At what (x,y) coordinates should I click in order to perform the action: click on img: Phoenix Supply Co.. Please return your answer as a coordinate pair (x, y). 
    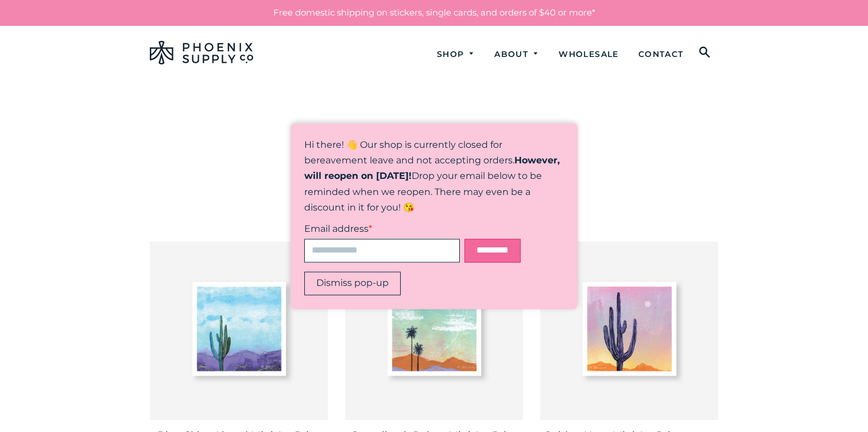
    Looking at the image, I should click on (202, 52).